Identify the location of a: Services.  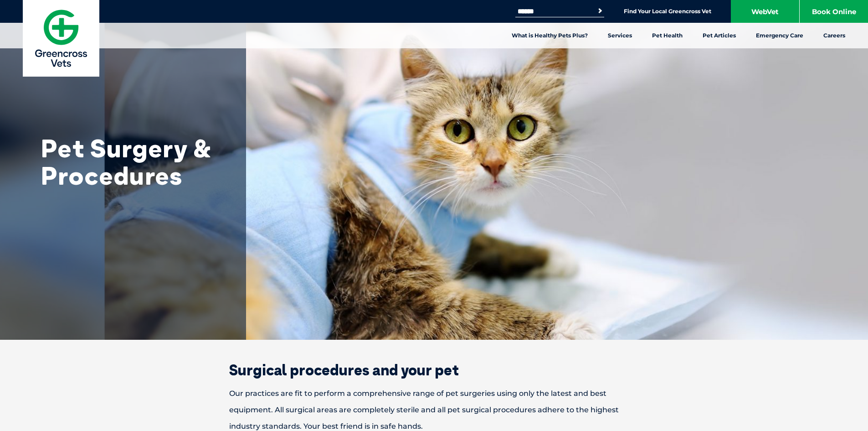
(619, 36).